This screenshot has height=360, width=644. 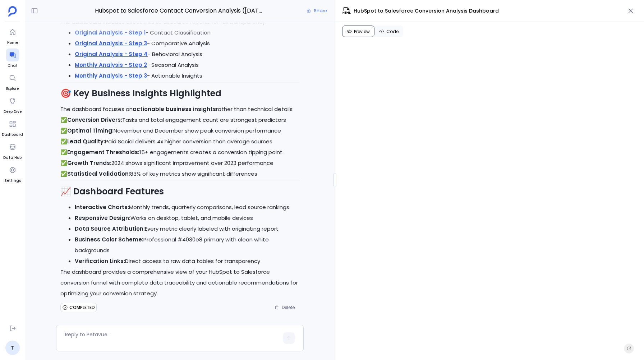 What do you see at coordinates (174, 109) in the screenshot?
I see `strong: actionable business insights` at bounding box center [174, 109].